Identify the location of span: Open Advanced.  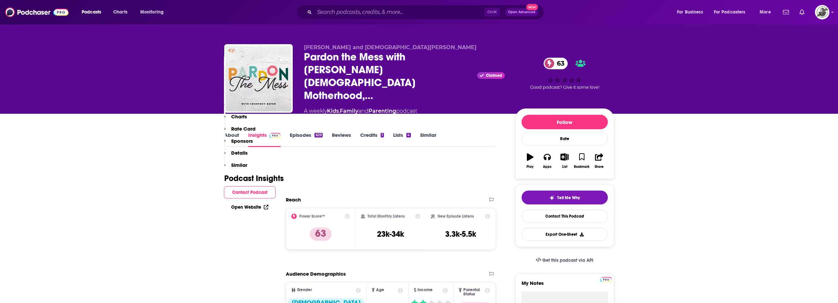
(522, 12).